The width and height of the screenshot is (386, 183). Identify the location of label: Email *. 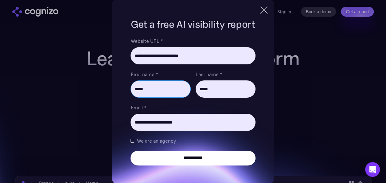
(193, 107).